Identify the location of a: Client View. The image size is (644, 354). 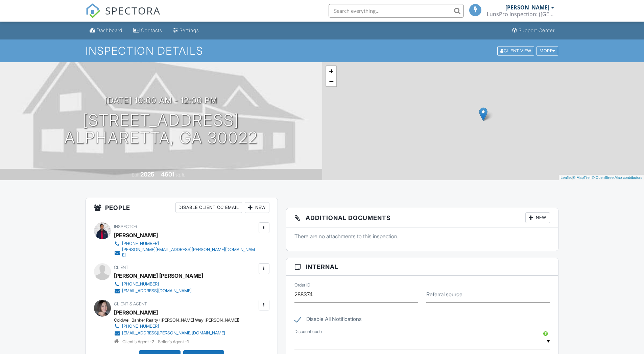
(516, 50).